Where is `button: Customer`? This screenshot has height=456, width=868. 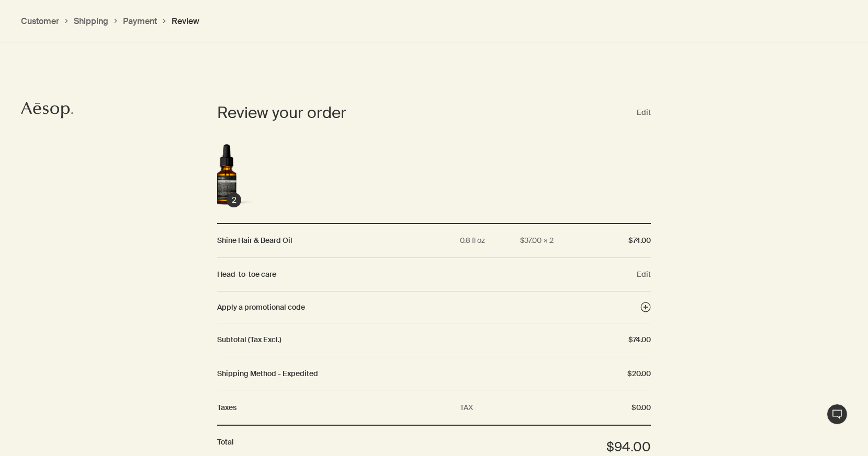 button: Customer is located at coordinates (40, 21).